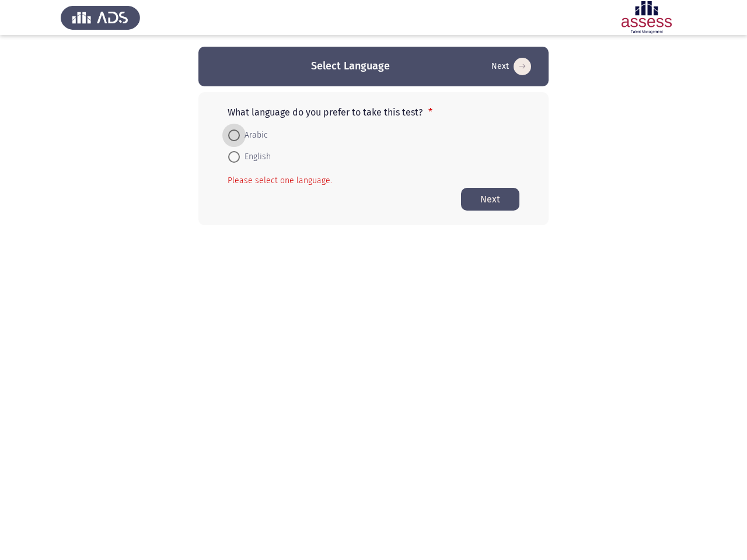 This screenshot has height=560, width=747. I want to click on img: Assessment logo of ASSESS Focus 4 Module Assessment, so click(646, 18).